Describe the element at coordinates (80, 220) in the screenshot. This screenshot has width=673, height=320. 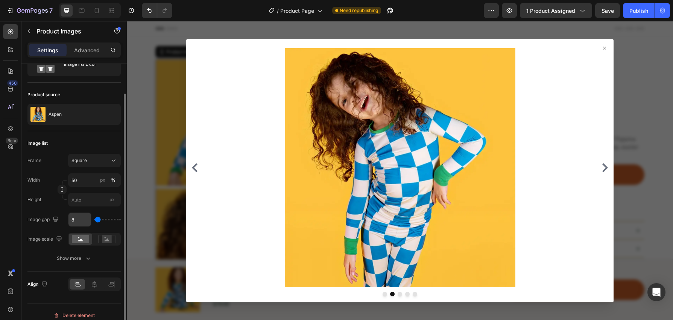
I see `input: Auto` at that location.